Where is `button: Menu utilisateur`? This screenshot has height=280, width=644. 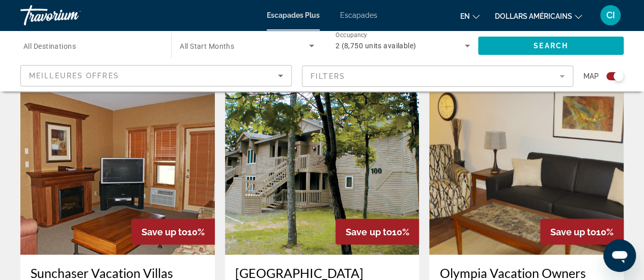 button: Menu utilisateur is located at coordinates (610, 15).